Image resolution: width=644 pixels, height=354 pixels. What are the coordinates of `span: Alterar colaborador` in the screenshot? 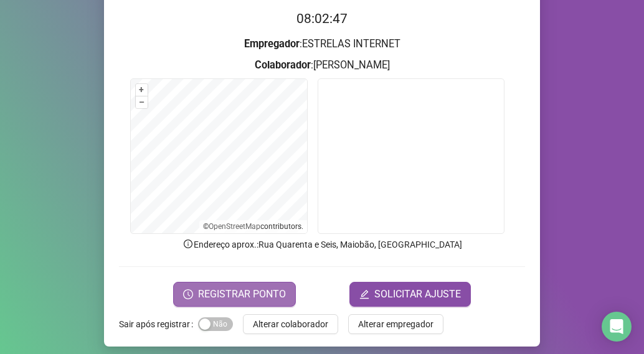 It's located at (291, 324).